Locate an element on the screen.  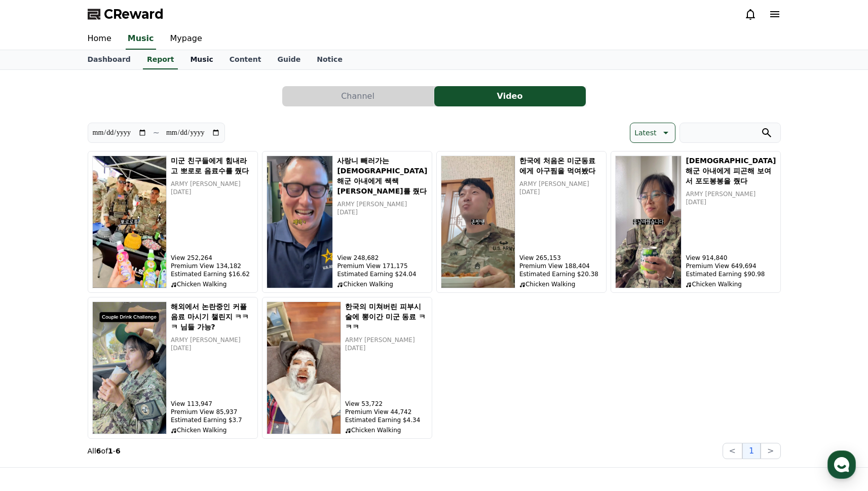
button: Video is located at coordinates (510, 96).